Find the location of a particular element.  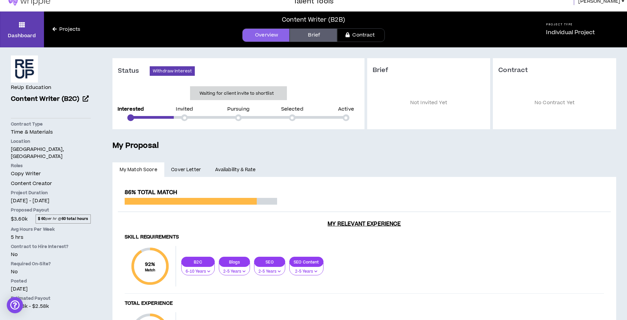

span: Copy Writer is located at coordinates (26, 174).